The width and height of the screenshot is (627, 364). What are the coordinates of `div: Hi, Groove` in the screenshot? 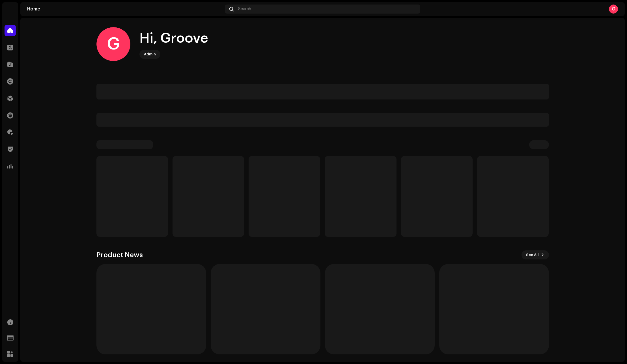 It's located at (174, 38).